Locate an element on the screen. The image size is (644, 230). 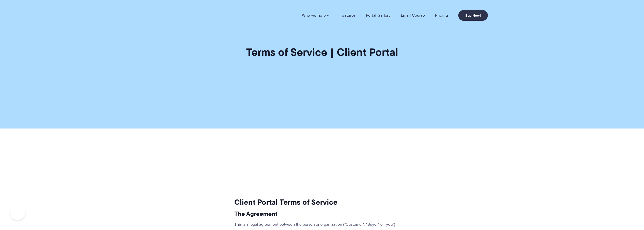
h3: The Agreement is located at coordinates (320, 214).